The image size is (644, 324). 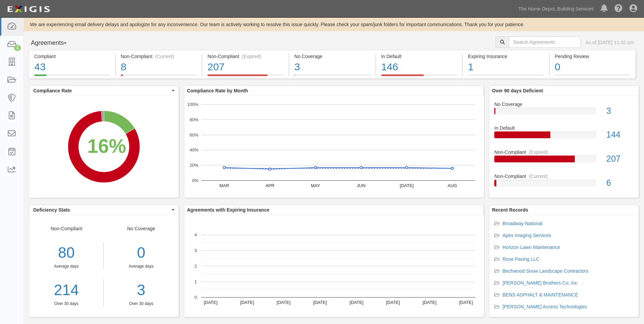 What do you see at coordinates (194, 120) in the screenshot?
I see `text: 80%` at bounding box center [194, 120].